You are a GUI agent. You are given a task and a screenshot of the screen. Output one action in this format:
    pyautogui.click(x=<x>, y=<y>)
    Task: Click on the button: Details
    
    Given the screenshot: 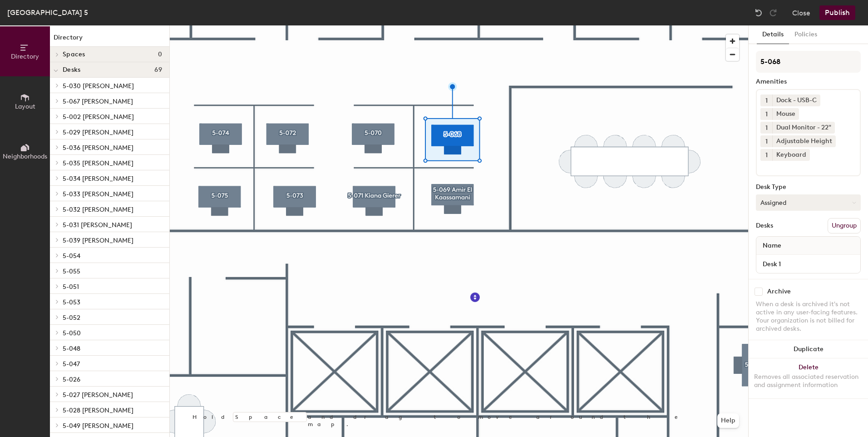 What is the action you would take?
    pyautogui.click(x=773, y=34)
    